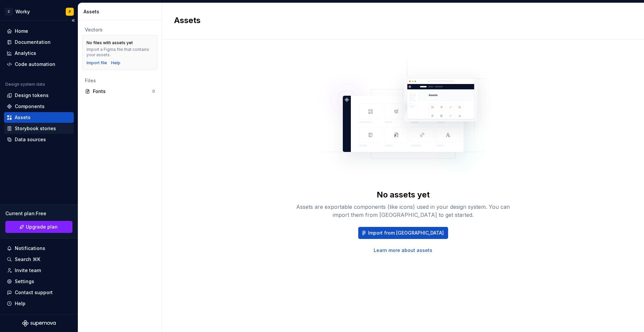 The image size is (644, 332). I want to click on div: Invite team, so click(28, 271).